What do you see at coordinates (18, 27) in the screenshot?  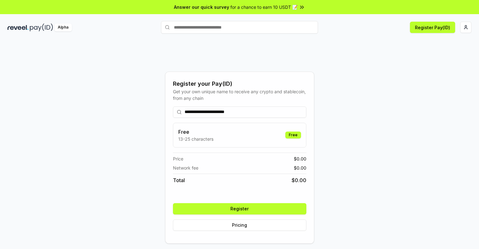 I see `img: reveel_dark` at bounding box center [18, 27].